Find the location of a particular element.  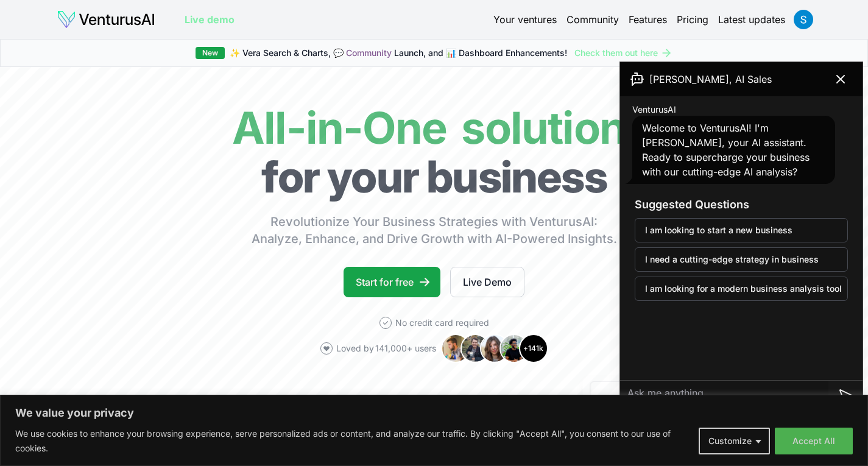

a: Features is located at coordinates (648, 20).